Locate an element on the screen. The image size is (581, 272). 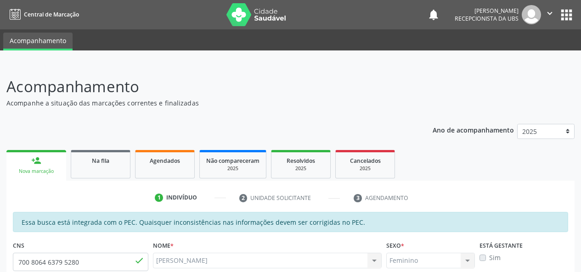
a: Central de Marcação is located at coordinates (43, 14).